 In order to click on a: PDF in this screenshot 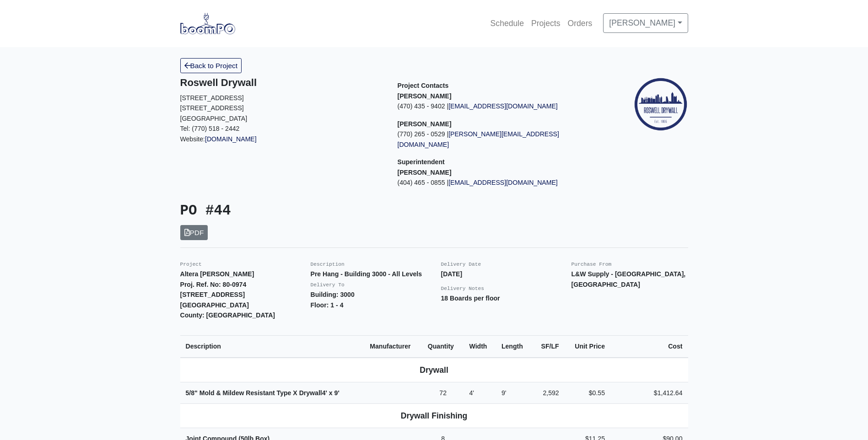, I will do `click(194, 233)`.